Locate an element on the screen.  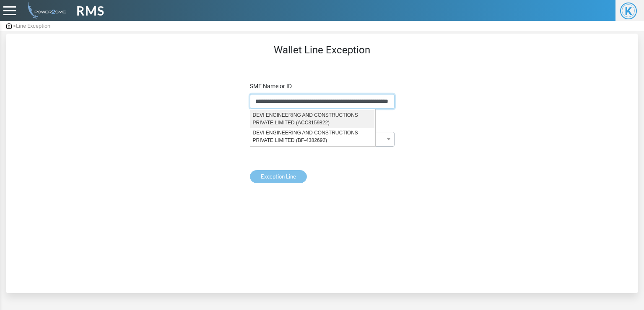
span: K is located at coordinates (628, 11).